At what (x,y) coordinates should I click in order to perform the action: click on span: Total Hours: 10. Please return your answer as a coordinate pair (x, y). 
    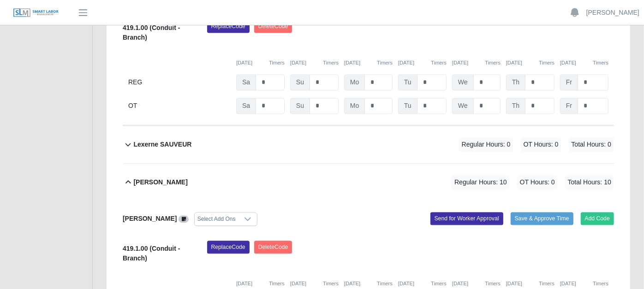
    Looking at the image, I should click on (589, 182).